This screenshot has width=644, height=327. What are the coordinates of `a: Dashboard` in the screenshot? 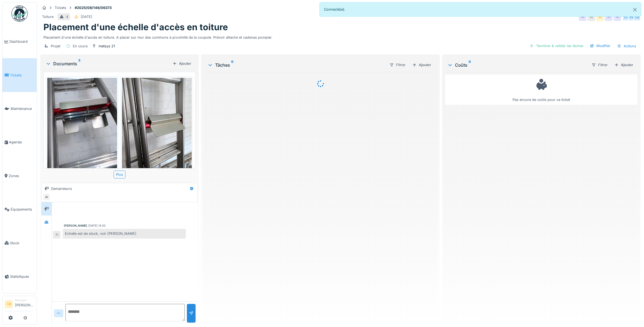 It's located at (19, 41).